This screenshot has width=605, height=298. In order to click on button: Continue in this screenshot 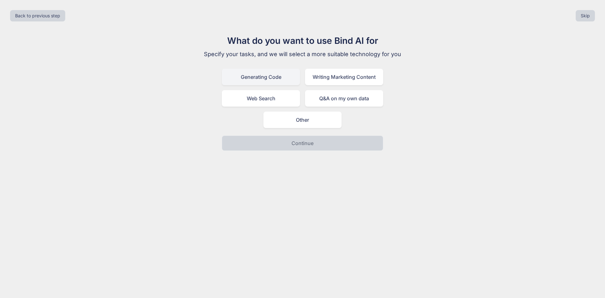, I will do `click(303, 143)`.